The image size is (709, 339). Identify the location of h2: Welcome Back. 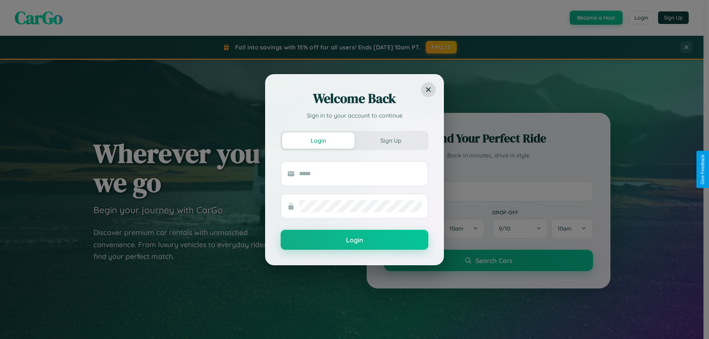
(355, 99).